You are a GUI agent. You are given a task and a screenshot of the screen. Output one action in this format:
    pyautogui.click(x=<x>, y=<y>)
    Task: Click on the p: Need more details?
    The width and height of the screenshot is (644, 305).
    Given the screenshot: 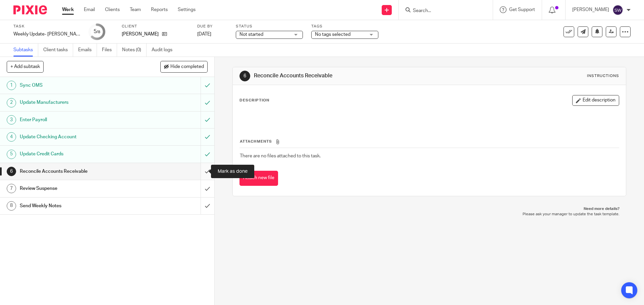 What is the action you would take?
    pyautogui.click(x=429, y=209)
    